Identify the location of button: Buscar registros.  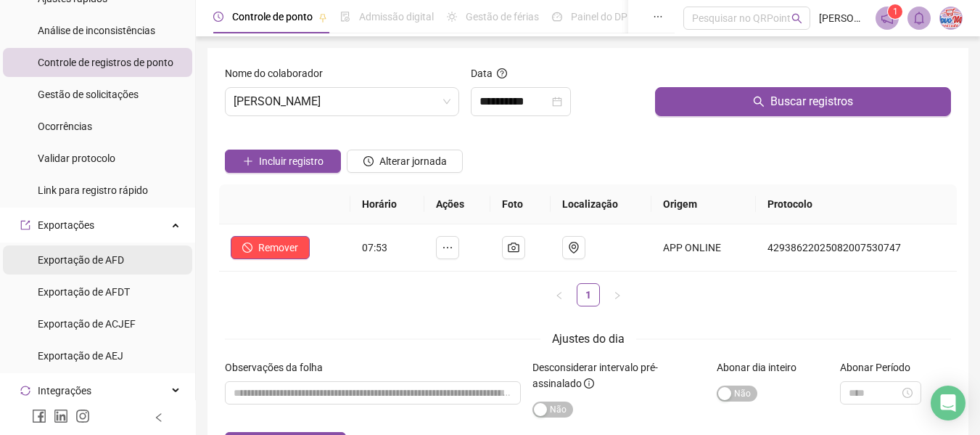
(803, 102).